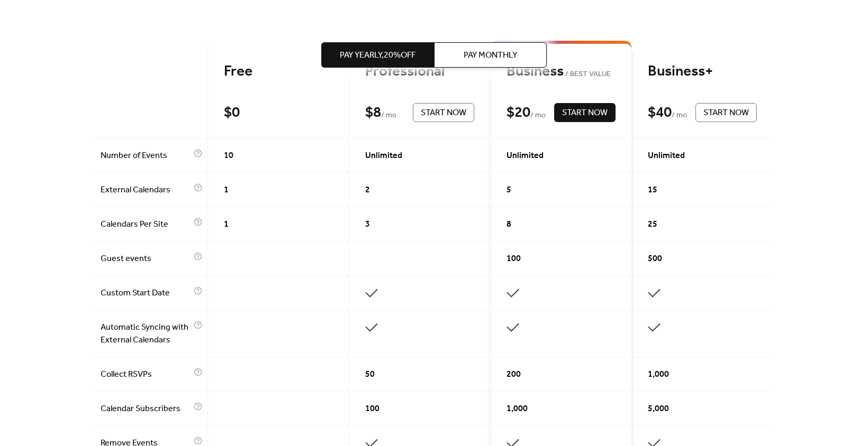 The image size is (868, 446). What do you see at coordinates (145, 190) in the screenshot?
I see `span: External Calendars` at bounding box center [145, 190].